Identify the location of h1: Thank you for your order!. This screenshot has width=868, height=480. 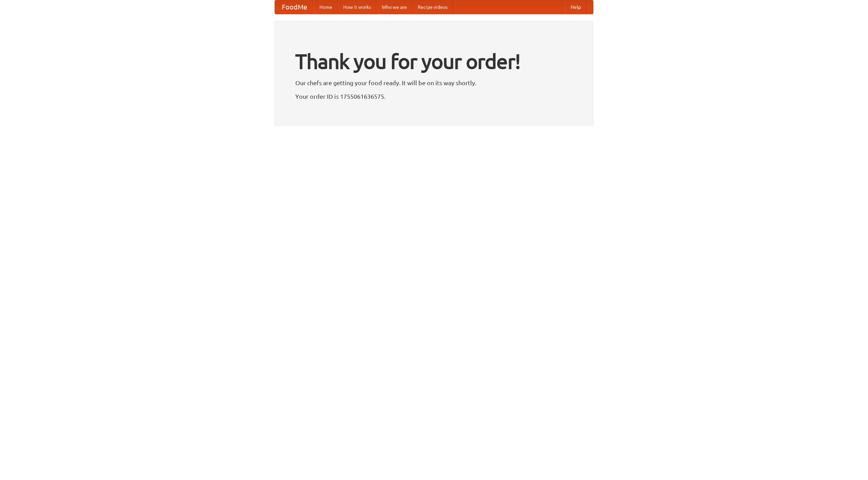
(434, 62).